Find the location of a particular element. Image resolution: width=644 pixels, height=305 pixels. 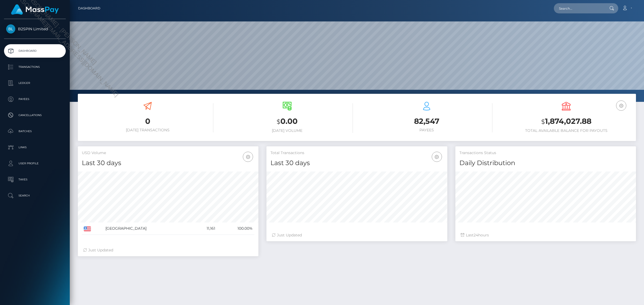

h6: Total Available Balance for Payouts is located at coordinates (566, 131).